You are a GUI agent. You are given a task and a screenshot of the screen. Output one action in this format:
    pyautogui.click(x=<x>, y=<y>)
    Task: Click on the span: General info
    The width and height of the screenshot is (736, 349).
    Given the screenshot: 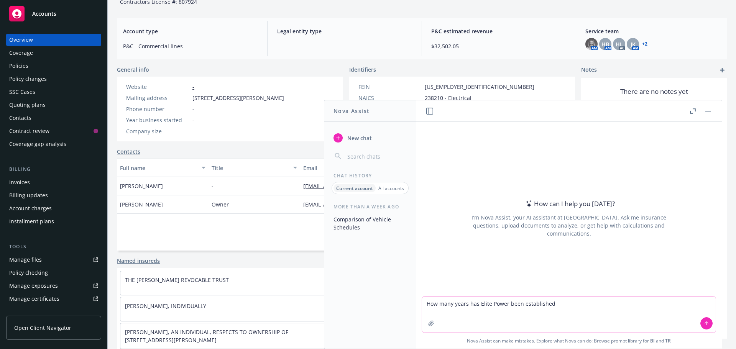 What is the action you would take?
    pyautogui.click(x=133, y=69)
    